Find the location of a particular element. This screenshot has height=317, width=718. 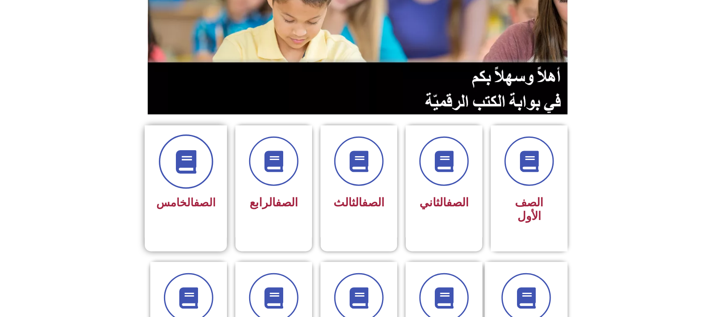

span: الثاني is located at coordinates (444, 203).